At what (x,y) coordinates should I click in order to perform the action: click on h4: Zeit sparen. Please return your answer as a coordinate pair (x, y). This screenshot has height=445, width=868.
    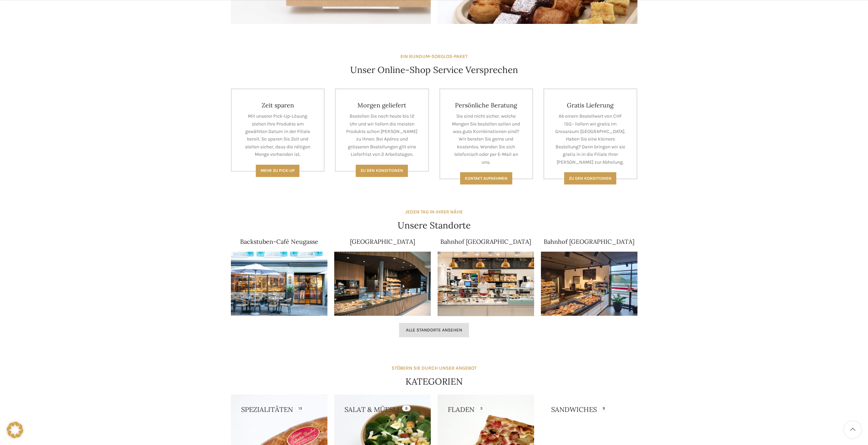
    Looking at the image, I should click on (278, 105).